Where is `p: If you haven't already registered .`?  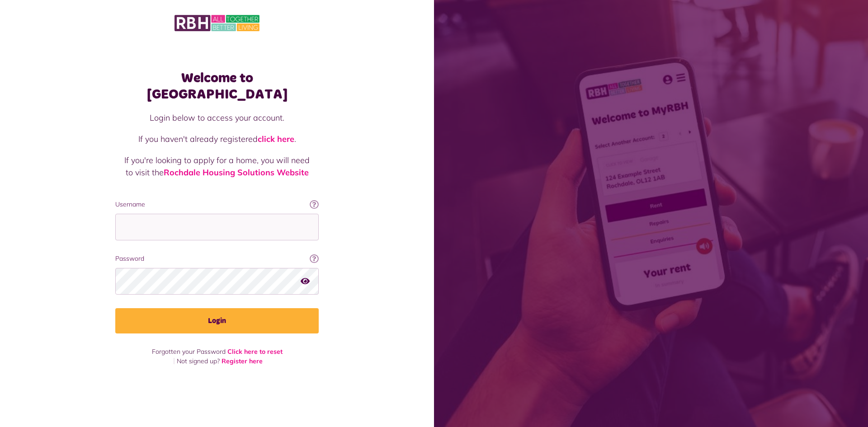
p: If you haven't already registered . is located at coordinates (217, 139).